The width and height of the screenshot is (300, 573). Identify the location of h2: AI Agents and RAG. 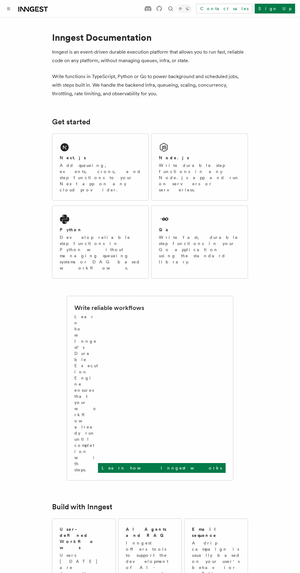
(150, 532).